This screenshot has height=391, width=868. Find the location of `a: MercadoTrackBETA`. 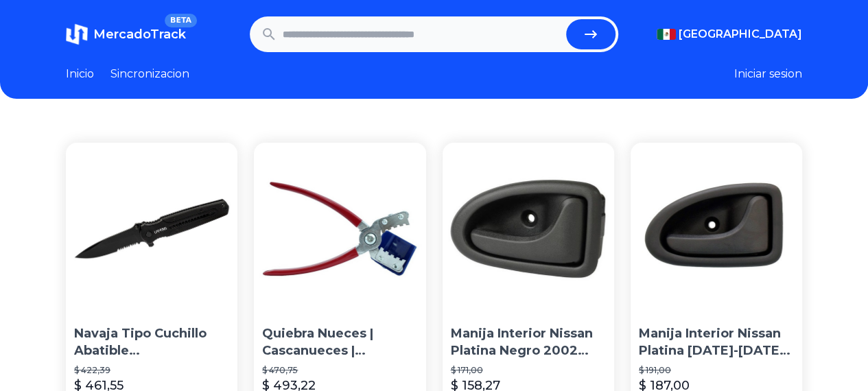

a: MercadoTrackBETA is located at coordinates (125, 34).